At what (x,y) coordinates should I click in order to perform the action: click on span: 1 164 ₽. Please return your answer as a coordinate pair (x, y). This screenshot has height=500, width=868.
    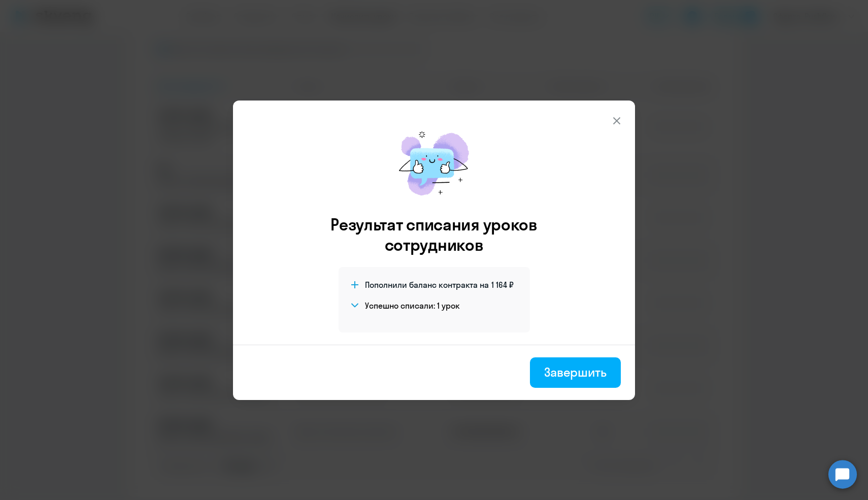
    Looking at the image, I should click on (502, 285).